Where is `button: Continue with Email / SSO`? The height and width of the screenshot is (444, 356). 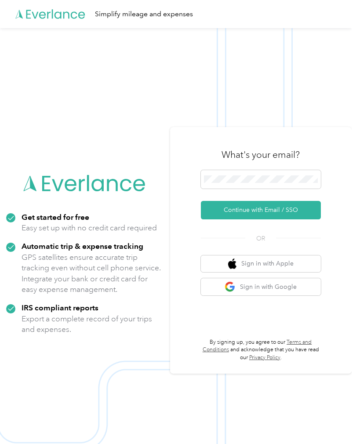 button: Continue with Email / SSO is located at coordinates (261, 210).